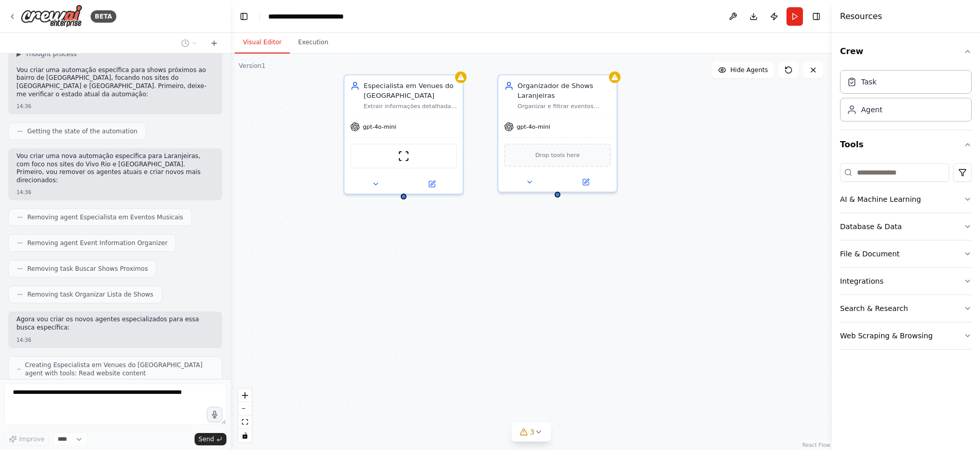  Describe the element at coordinates (817, 16) in the screenshot. I see `button: Hide right sidebar` at that location.